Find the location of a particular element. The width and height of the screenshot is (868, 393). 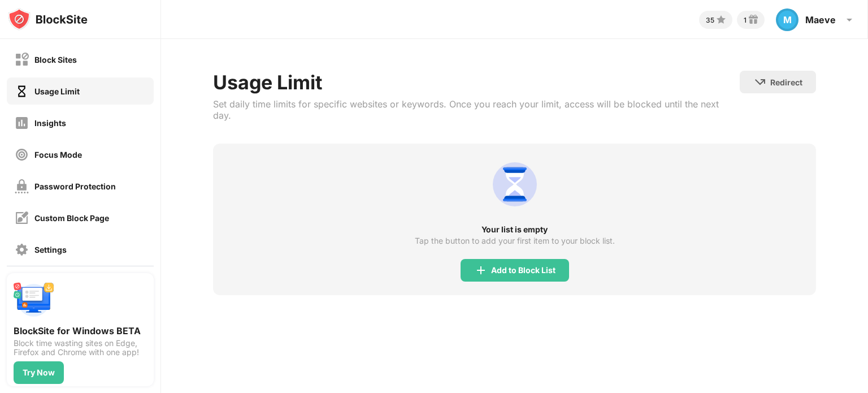

img: time-usage-on.svg is located at coordinates (22, 91).